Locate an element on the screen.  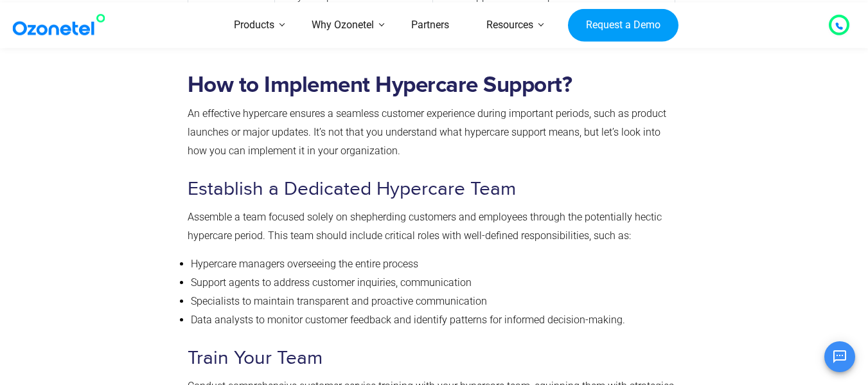
a: Why Ozonetel is located at coordinates (343, 25).